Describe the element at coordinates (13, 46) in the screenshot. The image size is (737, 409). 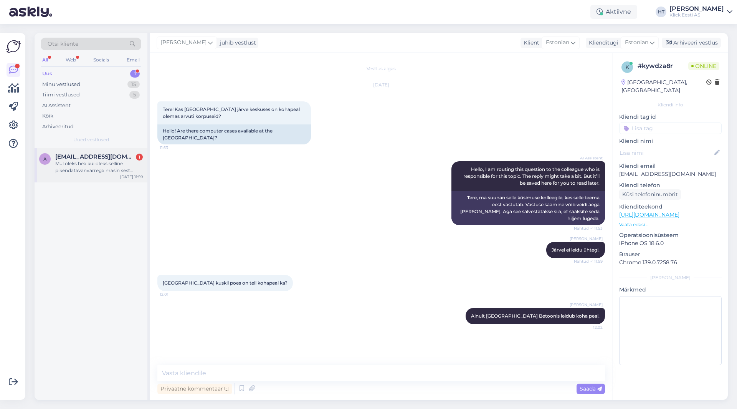
I see `img: Askly Logo` at that location.